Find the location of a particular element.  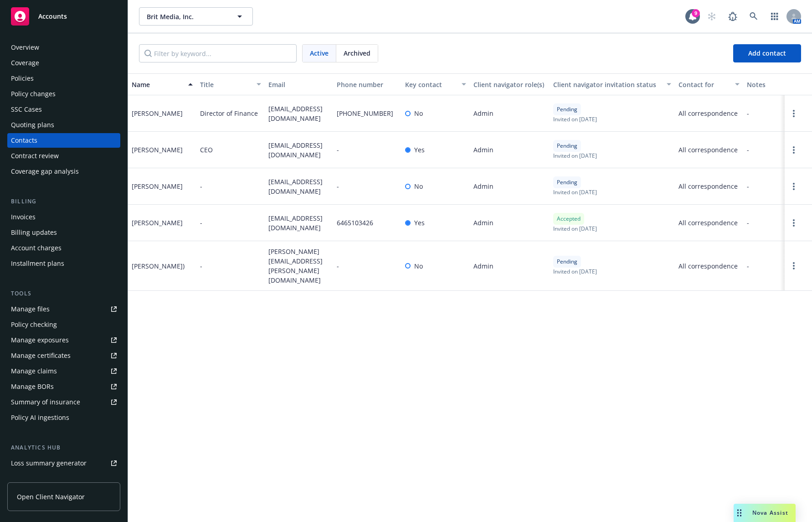

div: 9 is located at coordinates (696, 13).